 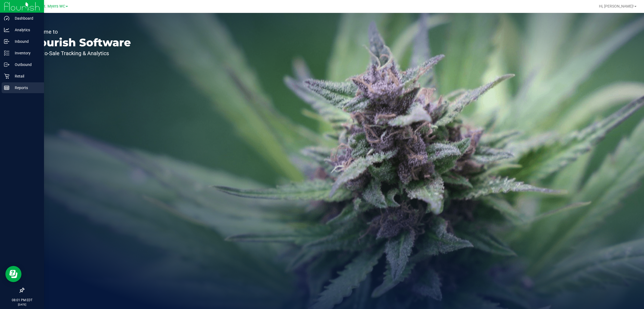 What do you see at coordinates (25, 88) in the screenshot?
I see `p: Reports` at bounding box center [25, 88].